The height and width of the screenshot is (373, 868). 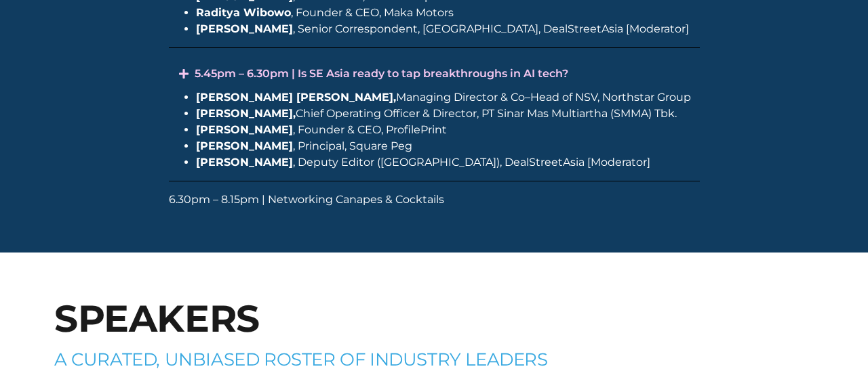 I want to click on a: 5.45pm – 6.30pm | Is SE Asia ready to tap breakthroughs in AI tech?, so click(x=381, y=73).